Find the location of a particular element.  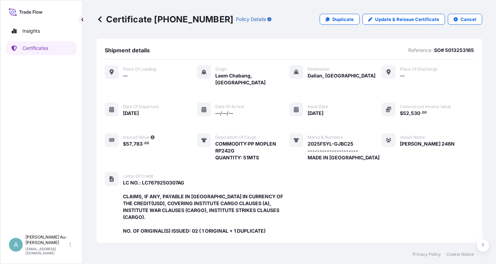

span: Date of departure is located at coordinates (141, 107).